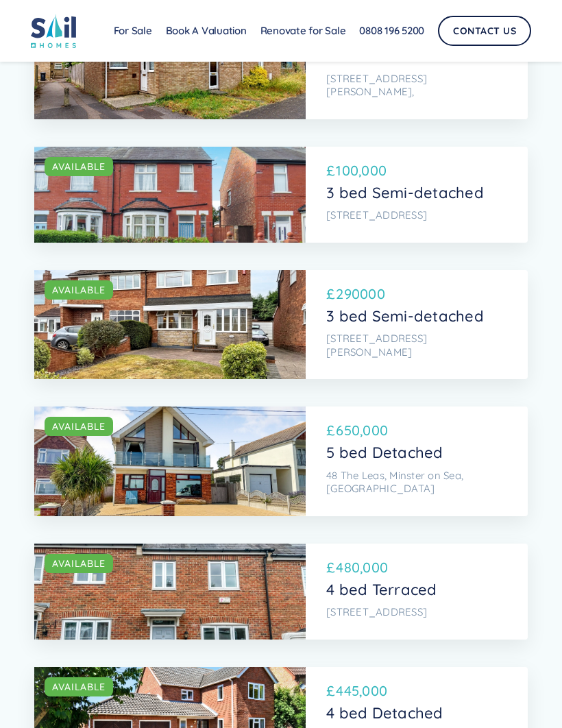  I want to click on img: sail home logo colored, so click(53, 31).